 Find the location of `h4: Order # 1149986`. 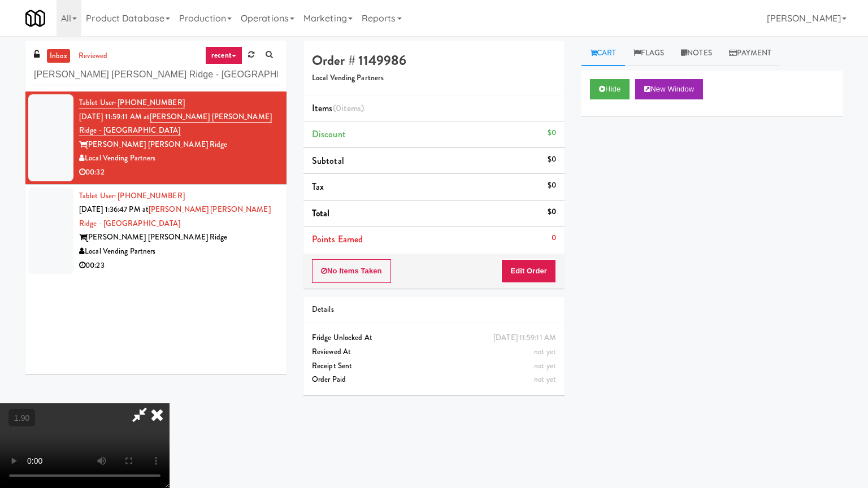

h4: Order # 1149986 is located at coordinates (434, 60).